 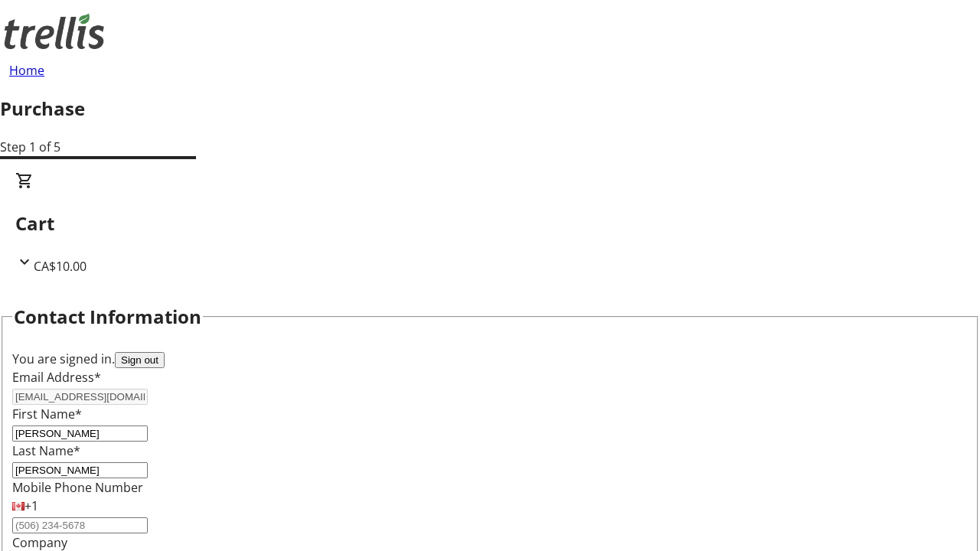 I want to click on label: First Name*, so click(x=47, y=414).